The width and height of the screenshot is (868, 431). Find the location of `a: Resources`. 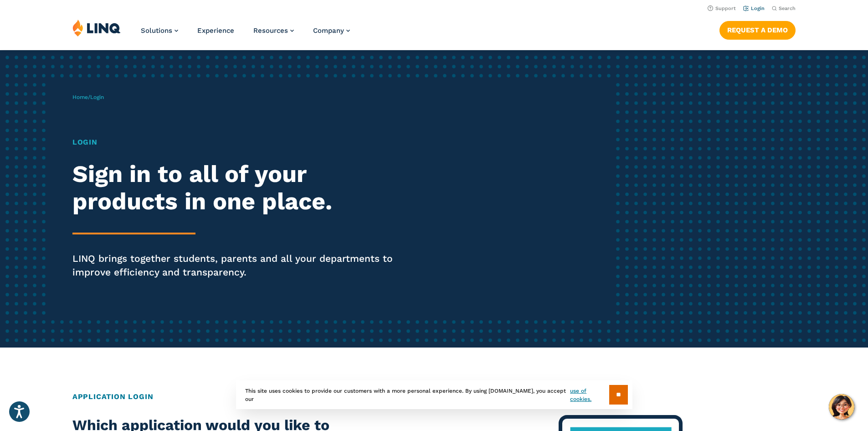

a: Resources is located at coordinates (273, 30).